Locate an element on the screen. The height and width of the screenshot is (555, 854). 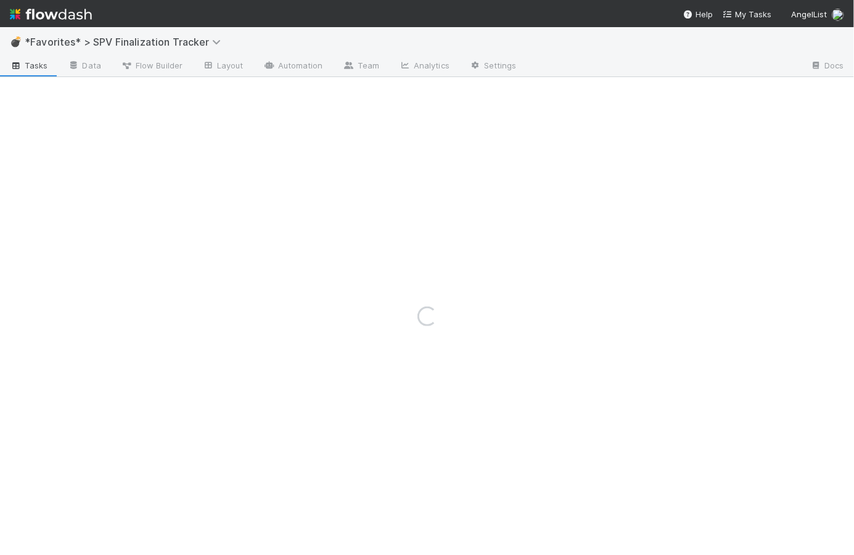
span: AngelList is located at coordinates (809, 14).